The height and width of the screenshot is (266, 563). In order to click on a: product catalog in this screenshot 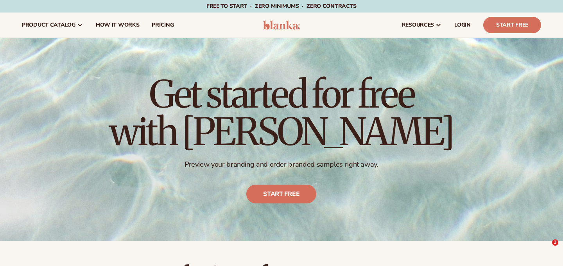, I will do `click(52, 25)`.